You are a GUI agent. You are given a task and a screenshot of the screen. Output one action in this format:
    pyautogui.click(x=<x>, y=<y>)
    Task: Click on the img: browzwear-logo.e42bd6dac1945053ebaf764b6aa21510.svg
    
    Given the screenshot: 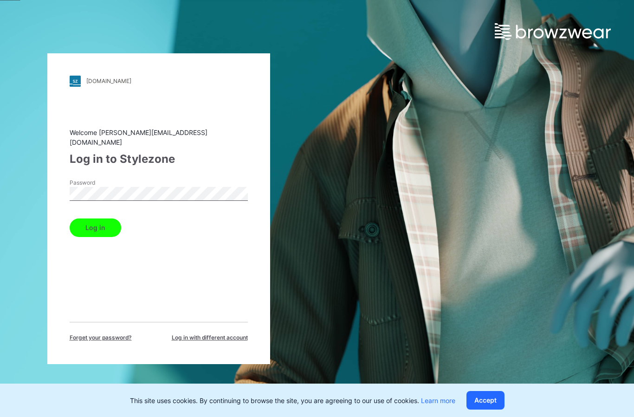 What is the action you would take?
    pyautogui.click(x=552, y=32)
    